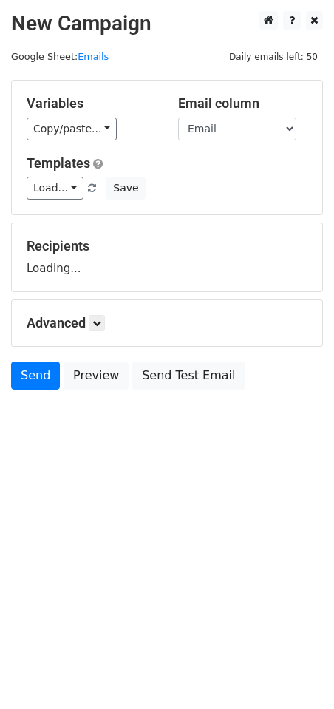 The height and width of the screenshot is (709, 334). I want to click on a: Load..., so click(55, 188).